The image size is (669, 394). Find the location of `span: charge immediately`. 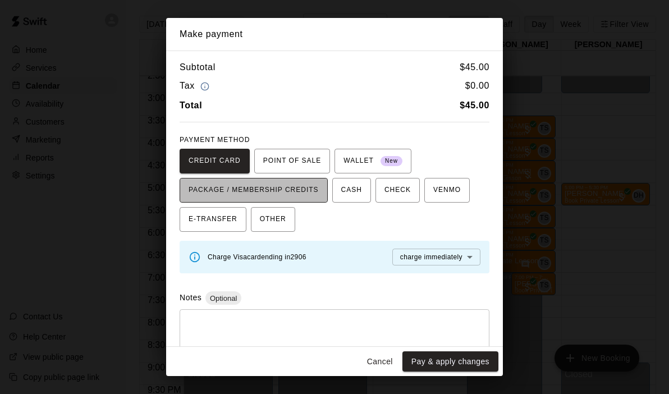

span: charge immediately is located at coordinates (431, 257).